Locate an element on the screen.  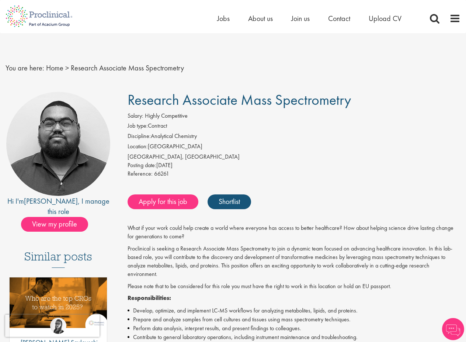
li: Contribute to general laboratory operations, including instrument maintenance and troubleshooting. is located at coordinates (294, 337).